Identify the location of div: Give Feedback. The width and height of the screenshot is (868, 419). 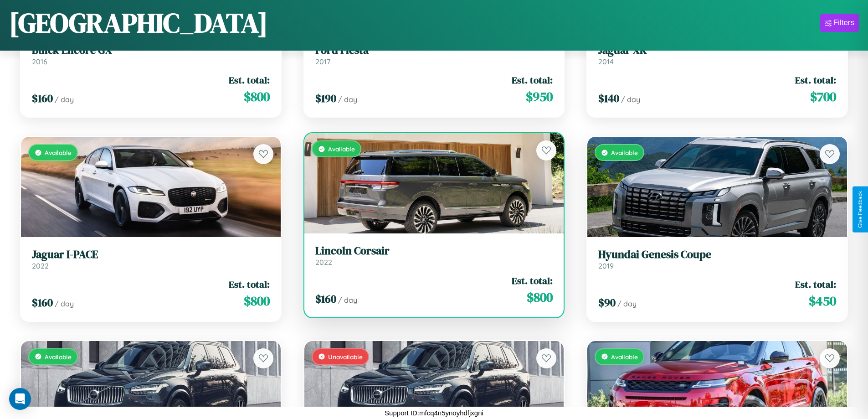
(860, 209).